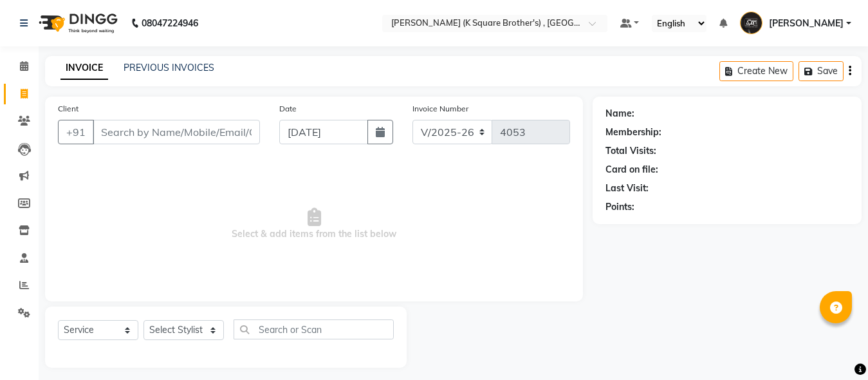 This screenshot has width=868, height=380. Describe the element at coordinates (314, 224) in the screenshot. I see `span: Select & add items from the list below` at that location.